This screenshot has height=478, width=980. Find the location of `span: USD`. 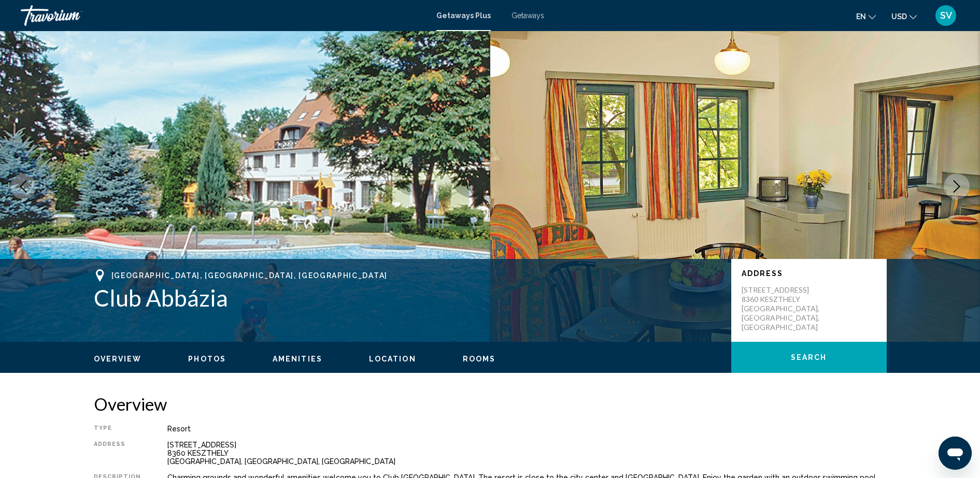

span: USD is located at coordinates (899, 17).